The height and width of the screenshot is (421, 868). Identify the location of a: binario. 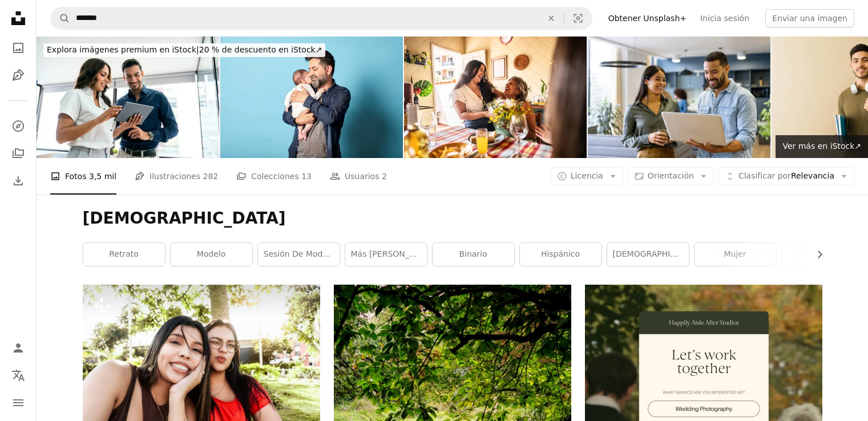
(473, 255).